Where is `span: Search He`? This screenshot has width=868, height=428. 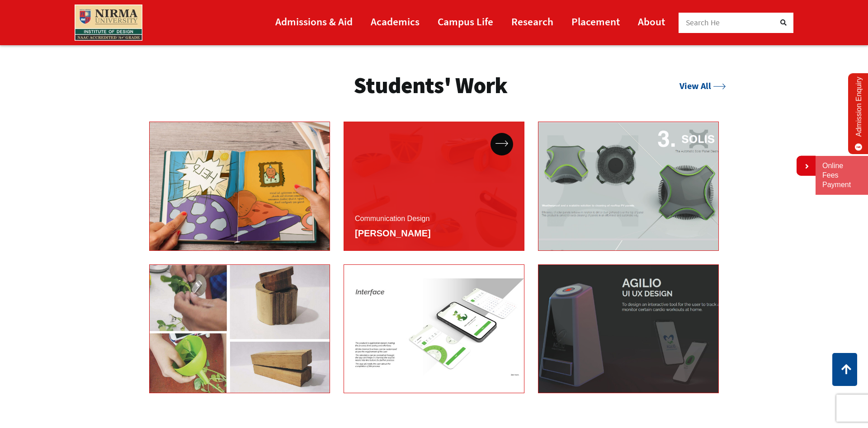
span: Search He is located at coordinates (703, 23).